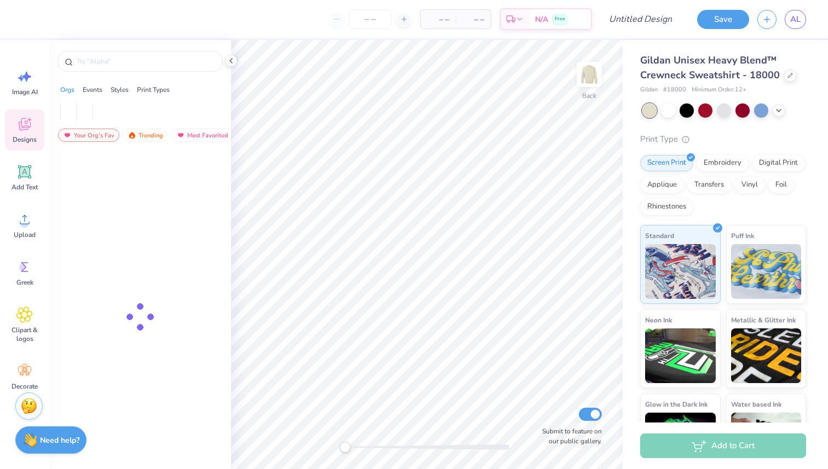 This screenshot has width=828, height=469. I want to click on div: Events, so click(93, 90).